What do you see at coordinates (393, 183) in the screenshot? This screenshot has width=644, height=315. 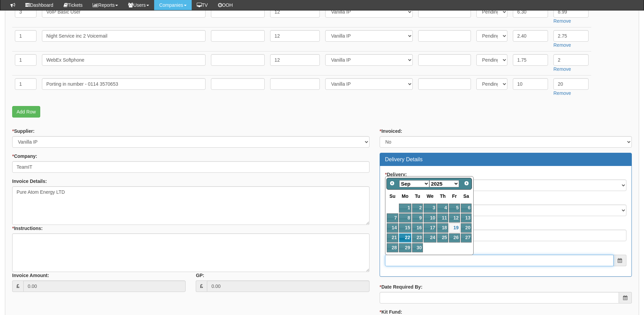 I see `span: Prev` at bounding box center [393, 183].